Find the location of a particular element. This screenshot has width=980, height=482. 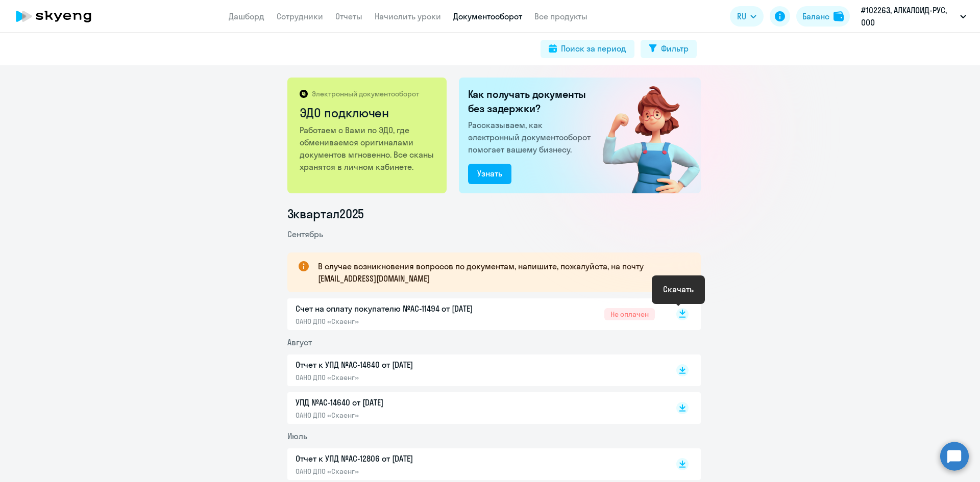

a: Все продукты is located at coordinates (561, 17).